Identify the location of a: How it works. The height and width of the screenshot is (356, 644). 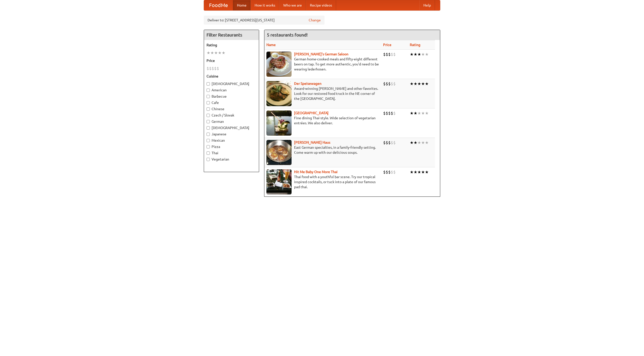
(265, 5).